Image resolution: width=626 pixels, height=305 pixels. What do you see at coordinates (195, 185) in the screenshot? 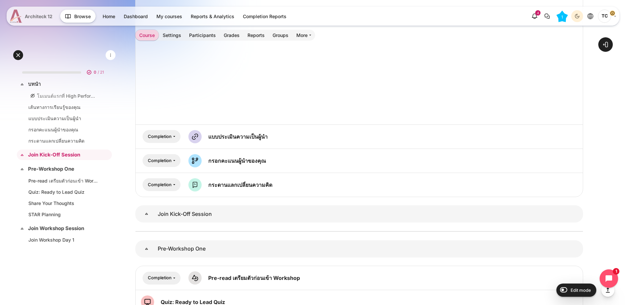
I see `img: Forum icon` at bounding box center [195, 185].